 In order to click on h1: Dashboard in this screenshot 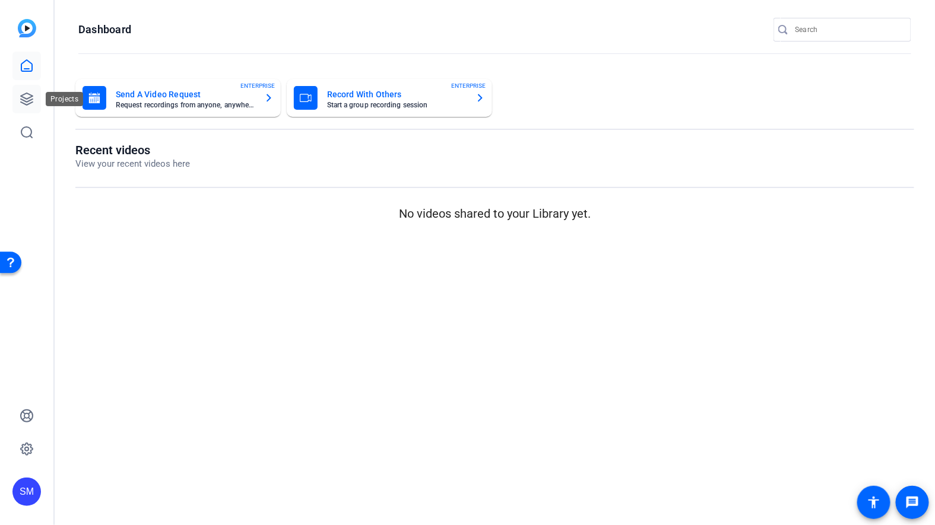, I will do `click(105, 30)`.